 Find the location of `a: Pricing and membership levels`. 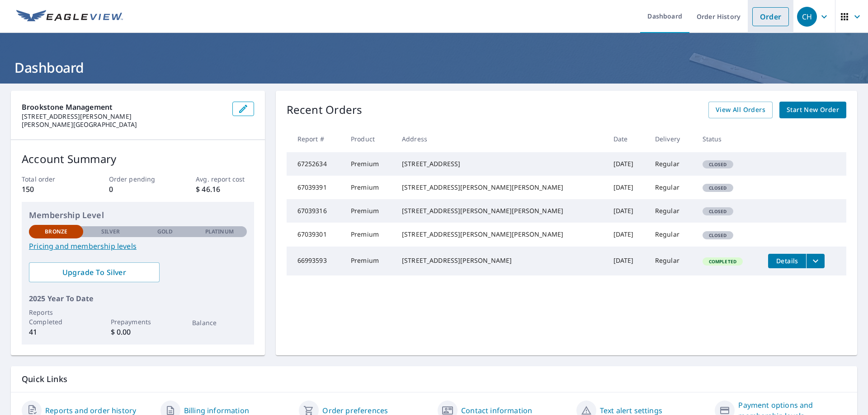

a: Pricing and membership levels is located at coordinates (138, 247).